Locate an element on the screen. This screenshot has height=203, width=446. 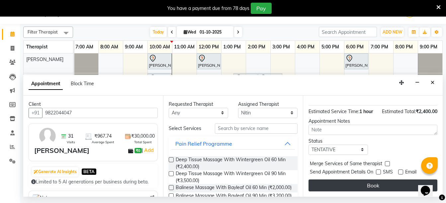
span: Deep Tissue Massage With Wintergreen Oil 60 Min (₹2,400.00) is located at coordinates (234, 163).